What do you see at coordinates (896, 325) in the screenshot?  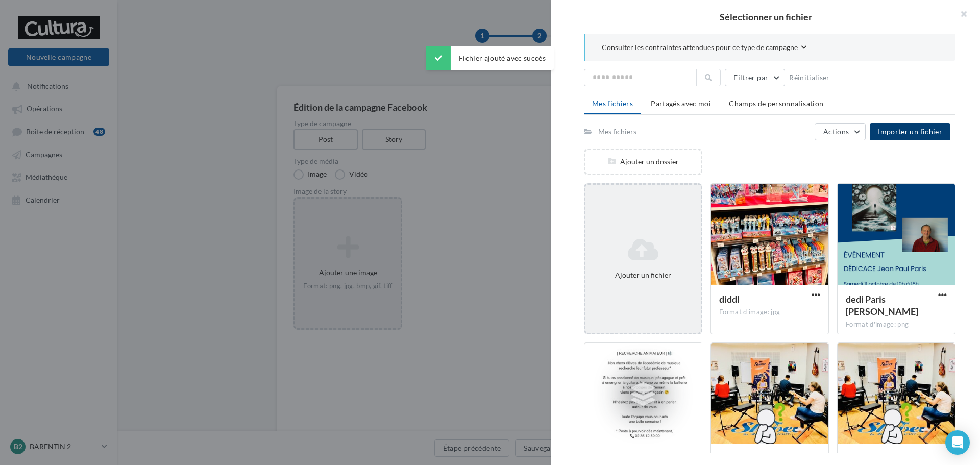 I see `div: Format d'image: png` at bounding box center [896, 325].